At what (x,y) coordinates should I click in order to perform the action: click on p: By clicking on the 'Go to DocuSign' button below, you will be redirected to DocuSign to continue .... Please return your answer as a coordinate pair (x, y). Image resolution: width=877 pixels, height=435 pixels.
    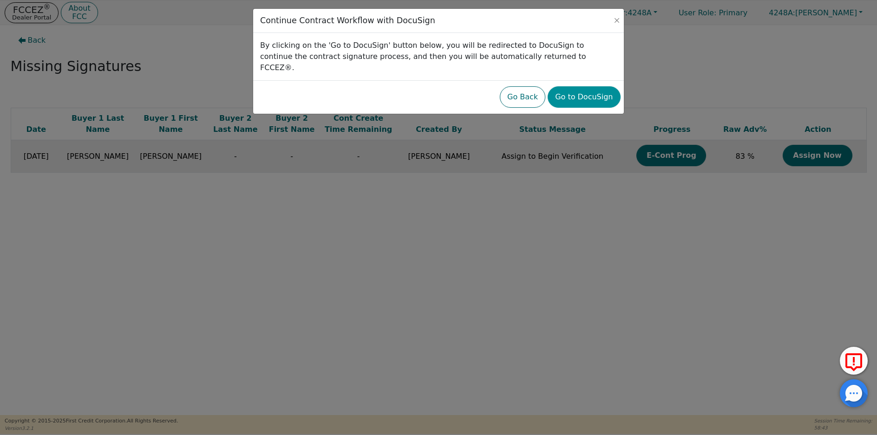
    Looking at the image, I should click on (439, 57).